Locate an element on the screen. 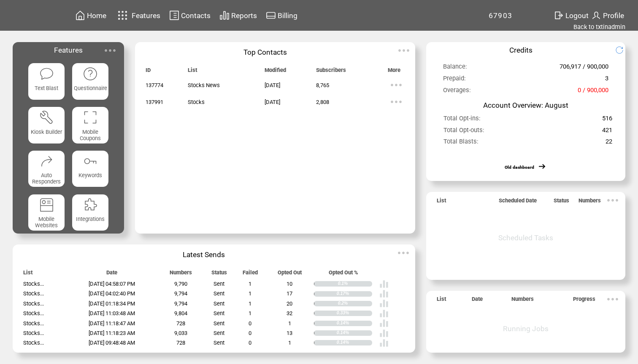 The height and width of the screenshot is (364, 638). span: 706,917 / 900,000 is located at coordinates (584, 68).